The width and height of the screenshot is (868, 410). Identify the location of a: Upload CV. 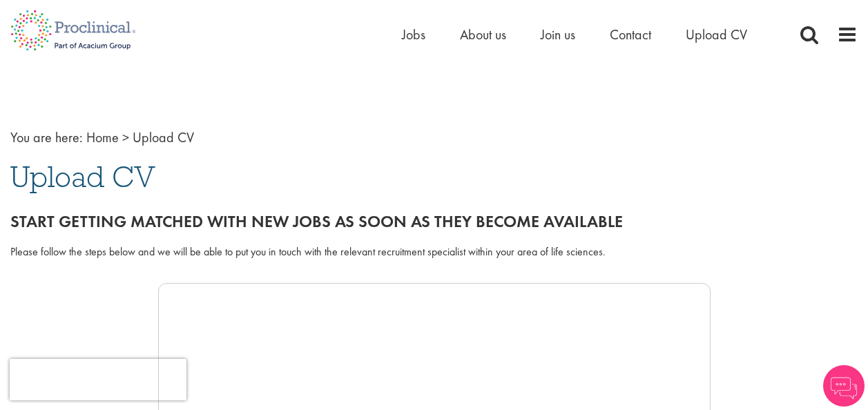
(716, 35).